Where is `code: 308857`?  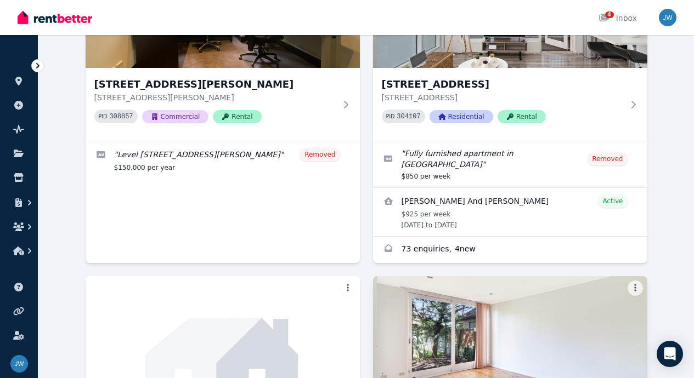
code: 308857 is located at coordinates (121, 117).